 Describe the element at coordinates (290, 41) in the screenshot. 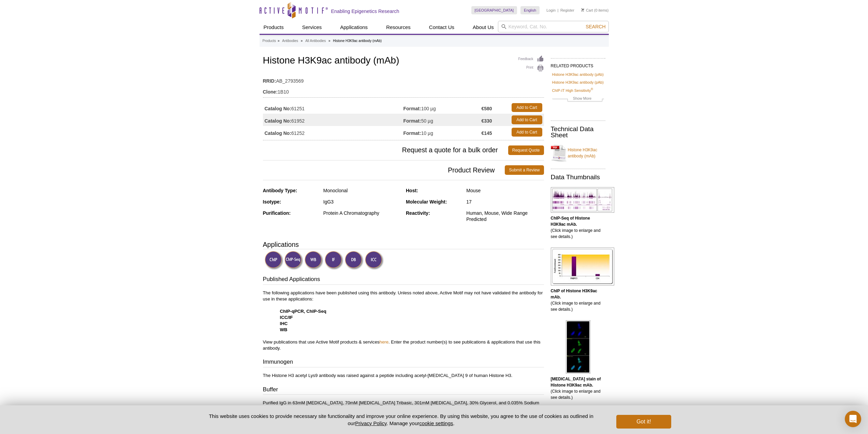

I see `a: Antibodies` at that location.